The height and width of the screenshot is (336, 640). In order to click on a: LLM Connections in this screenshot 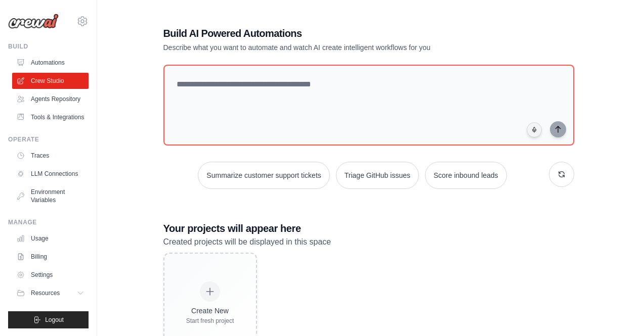, I will do `click(50, 174)`.